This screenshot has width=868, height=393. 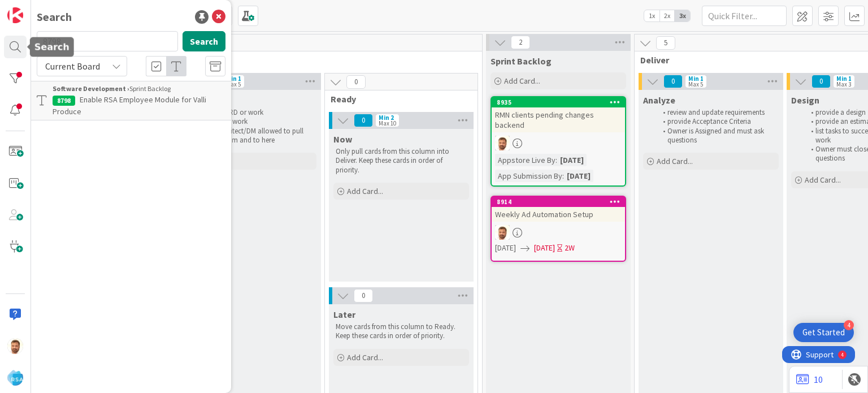 I want to click on span: Discover, so click(x=323, y=60).